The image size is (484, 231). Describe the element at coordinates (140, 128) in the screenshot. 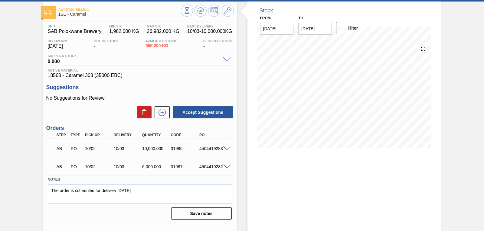

I see `h3: Orders` at that location.